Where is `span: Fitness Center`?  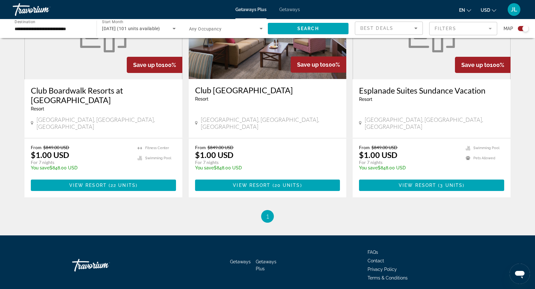
span: Fitness Center is located at coordinates (157, 148).